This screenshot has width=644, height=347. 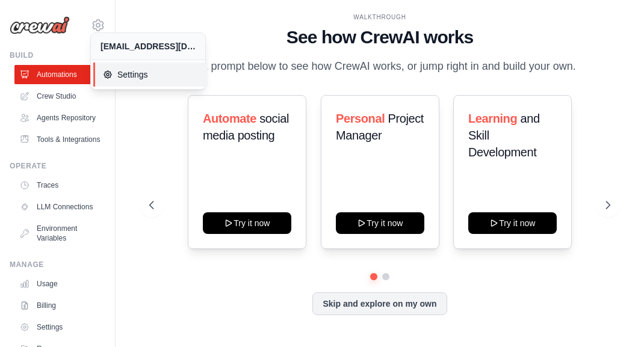 I want to click on div: WALKTHROUGH, so click(x=379, y=17).